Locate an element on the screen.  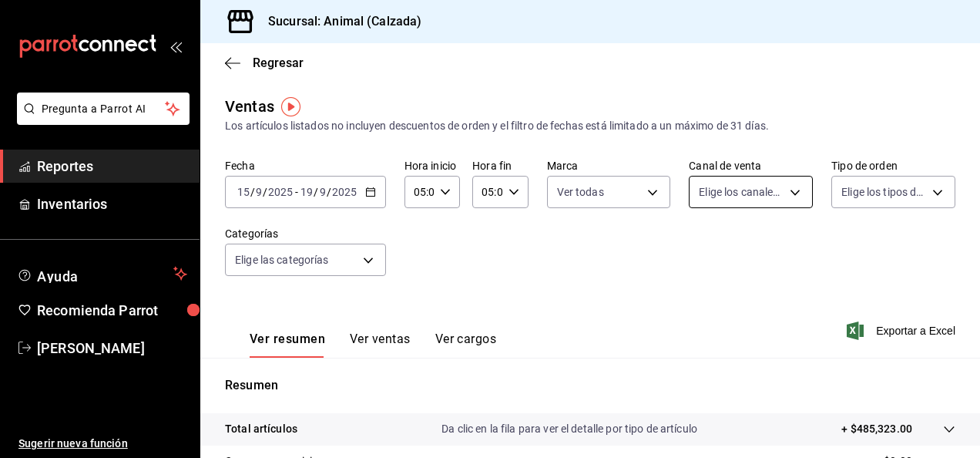
span: Regresar is located at coordinates (278, 62).